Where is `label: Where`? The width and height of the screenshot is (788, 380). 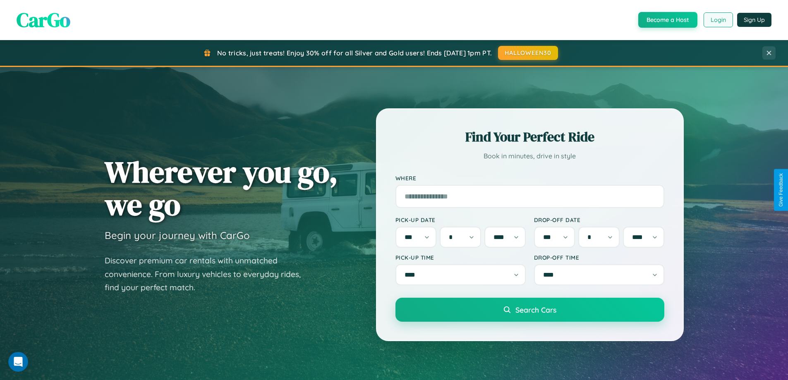
label: Where is located at coordinates (530, 178).